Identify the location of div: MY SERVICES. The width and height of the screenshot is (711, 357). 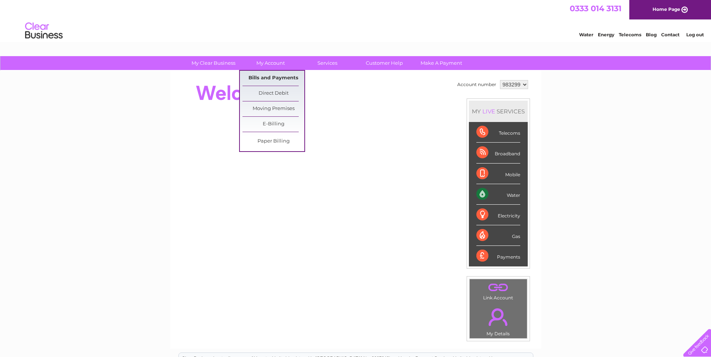
(498, 111).